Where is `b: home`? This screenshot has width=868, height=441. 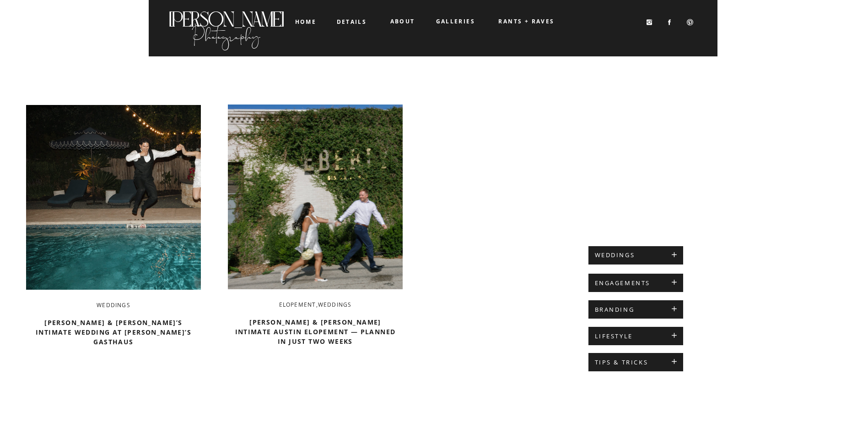 b: home is located at coordinates (306, 21).